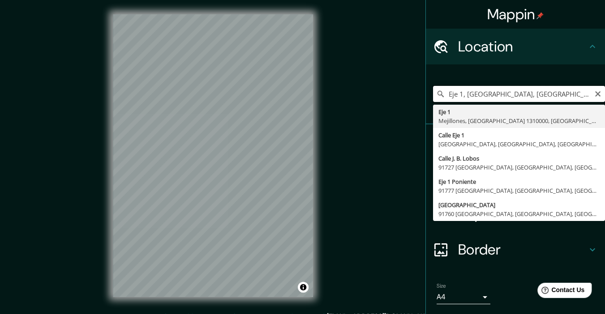 The image size is (605, 314). What do you see at coordinates (441, 286) in the screenshot?
I see `label: Size` at bounding box center [441, 286].